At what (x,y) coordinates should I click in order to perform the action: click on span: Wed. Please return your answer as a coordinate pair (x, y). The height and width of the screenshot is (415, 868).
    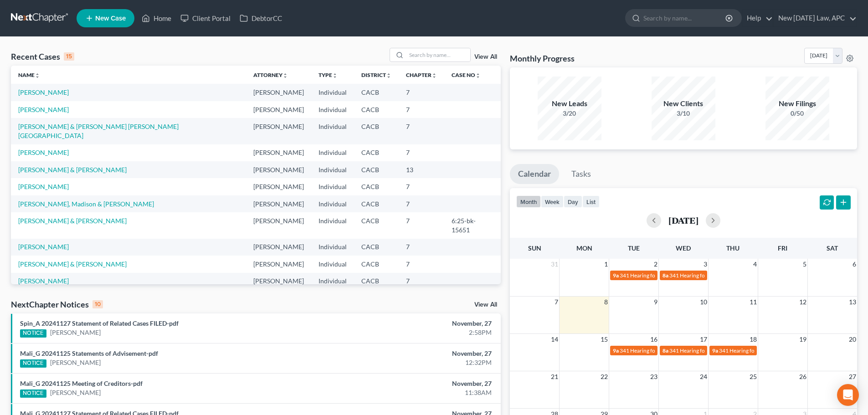
    Looking at the image, I should click on (683, 248).